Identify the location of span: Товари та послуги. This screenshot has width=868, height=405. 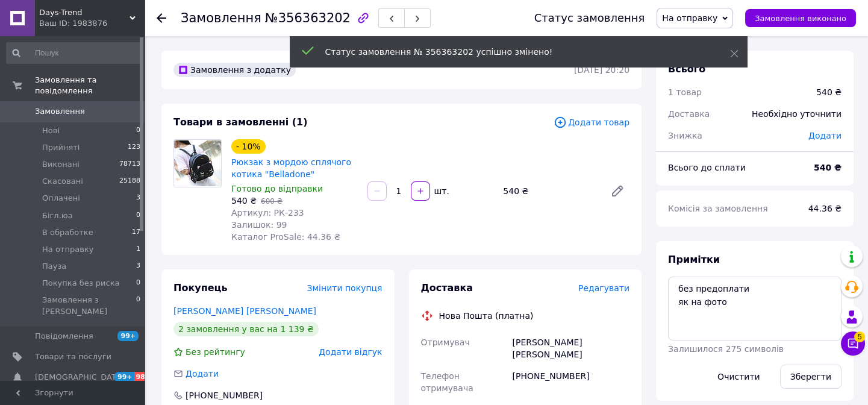
(72, 356).